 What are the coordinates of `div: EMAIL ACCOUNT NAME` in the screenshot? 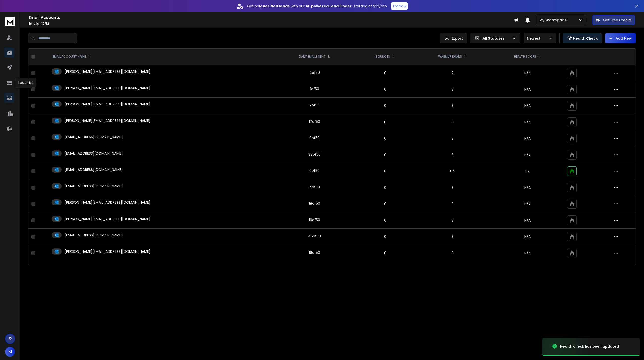 It's located at (72, 57).